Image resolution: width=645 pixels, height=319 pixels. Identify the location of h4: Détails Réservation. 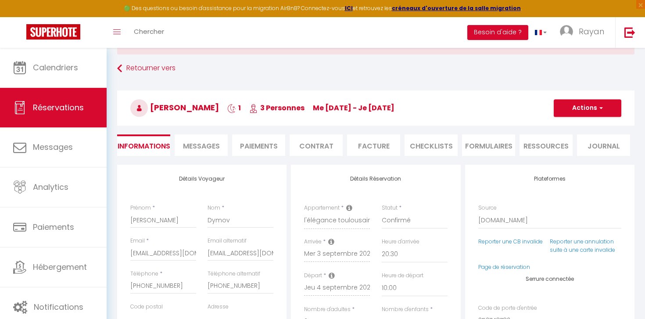
(376, 179).